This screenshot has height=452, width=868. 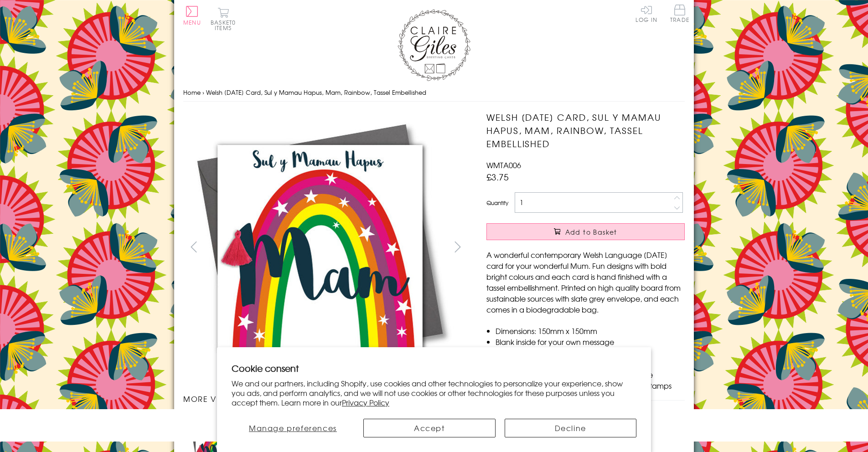 I want to click on label: Quantity, so click(x=497, y=202).